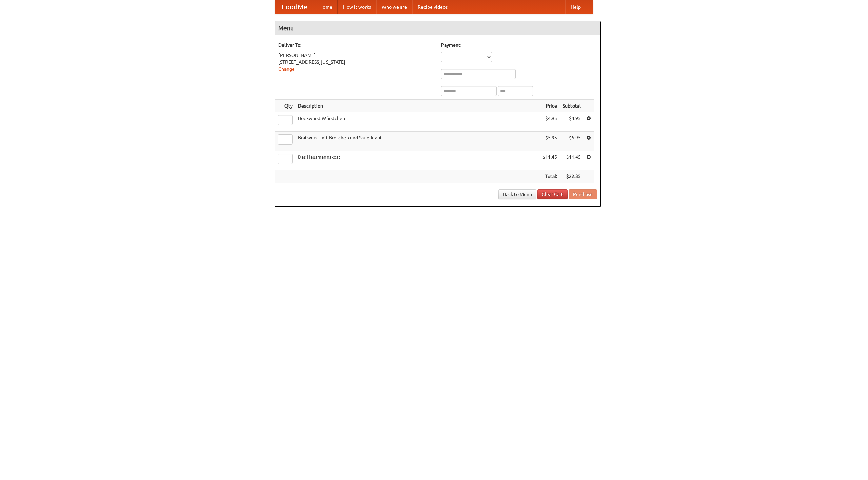 The width and height of the screenshot is (868, 480). What do you see at coordinates (394, 7) in the screenshot?
I see `a: Who we are` at bounding box center [394, 7].